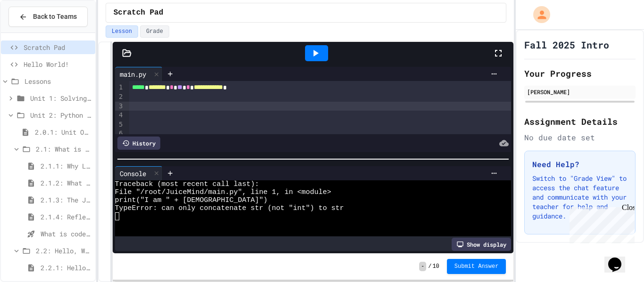 Image resolution: width=644 pixels, height=282 pixels. What do you see at coordinates (57, 65) in the screenshot?
I see `span: Hello World!` at bounding box center [57, 65].